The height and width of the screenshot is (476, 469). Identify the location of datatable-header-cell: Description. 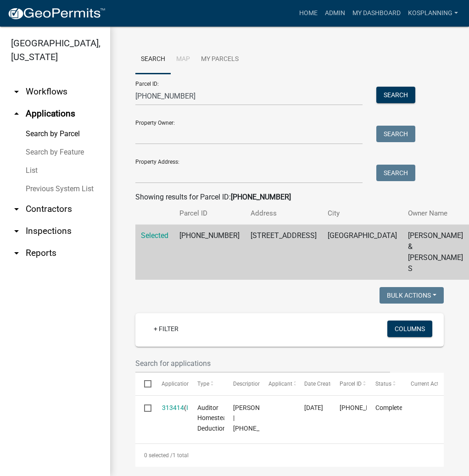
(242, 384).